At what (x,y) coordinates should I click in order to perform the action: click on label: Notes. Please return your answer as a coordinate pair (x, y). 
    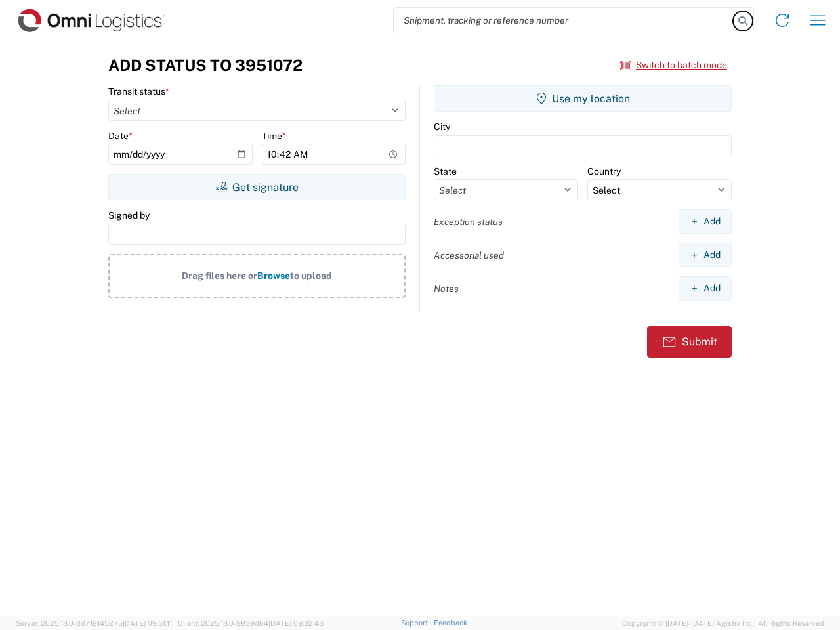
    Looking at the image, I should click on (446, 289).